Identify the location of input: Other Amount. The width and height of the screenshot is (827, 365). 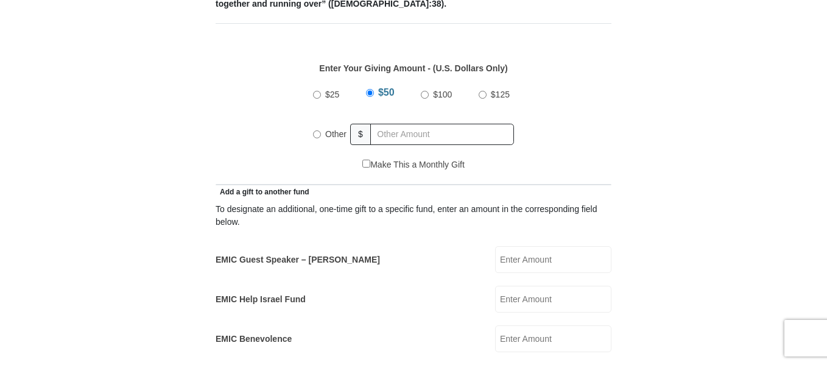
(442, 134).